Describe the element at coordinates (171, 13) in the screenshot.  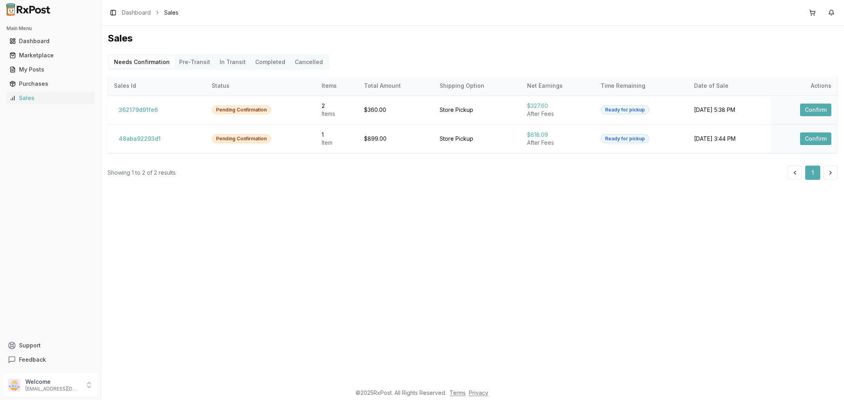
I see `span: Sales` at that location.